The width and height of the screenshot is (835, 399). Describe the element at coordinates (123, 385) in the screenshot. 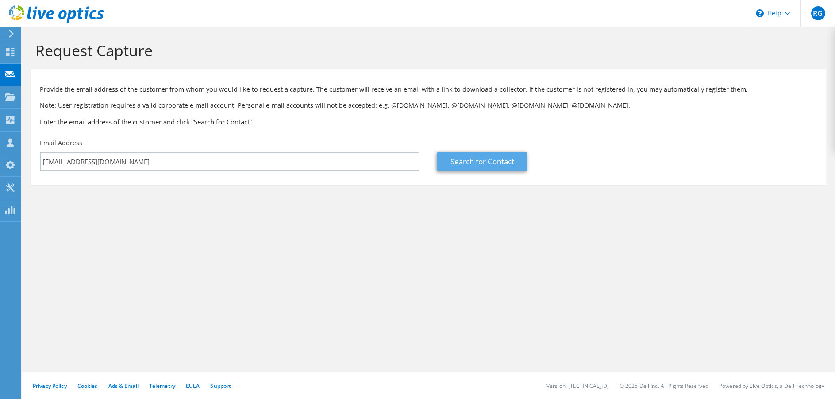

I see `a: Ads & Email` at that location.